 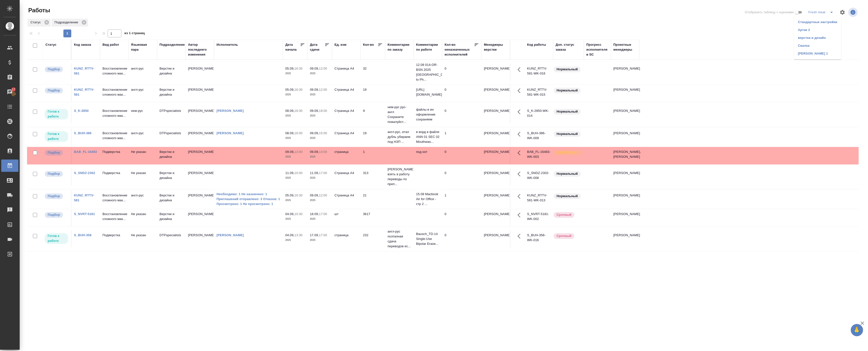 I want to click on p: Нормальный, so click(x=567, y=196).